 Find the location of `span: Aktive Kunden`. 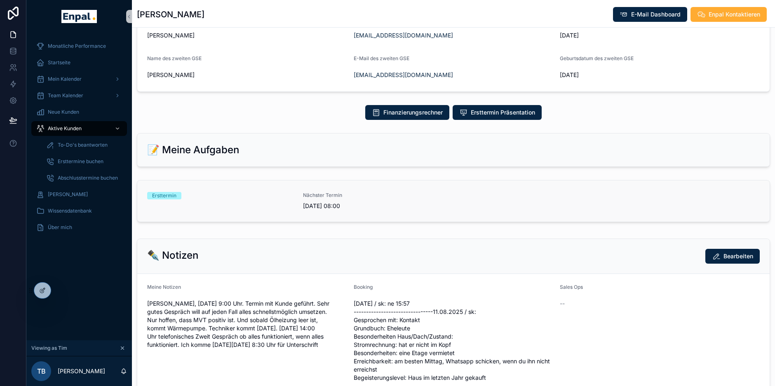

span: Aktive Kunden is located at coordinates (65, 129).